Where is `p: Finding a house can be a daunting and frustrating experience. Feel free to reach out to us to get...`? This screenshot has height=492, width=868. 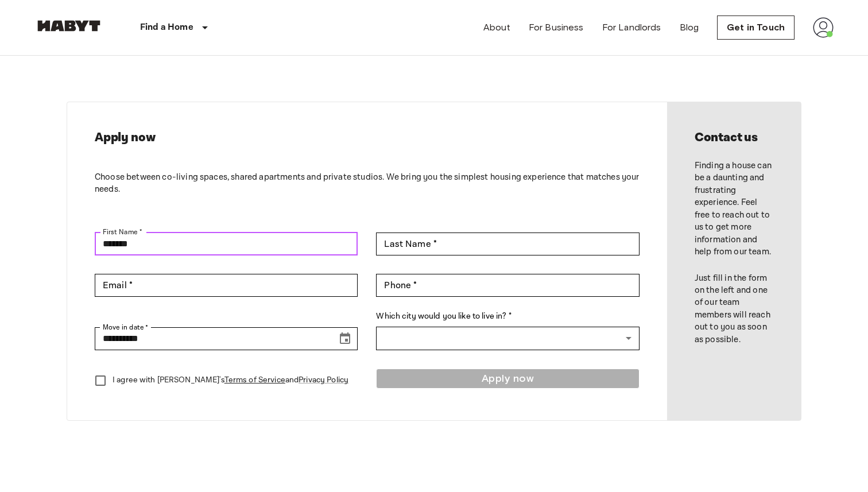
p: Finding a house can be a daunting and frustrating experience. Feel free to reach out to us to get... is located at coordinates (734, 209).